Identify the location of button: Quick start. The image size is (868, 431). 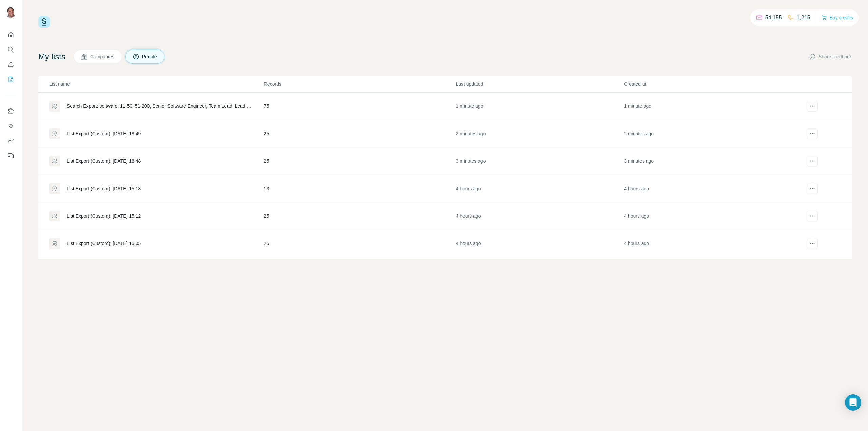
(11, 35).